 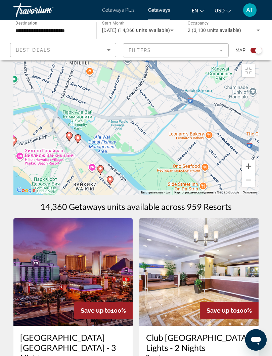 What do you see at coordinates (118, 10) in the screenshot?
I see `a: Getaways Plus` at bounding box center [118, 10].